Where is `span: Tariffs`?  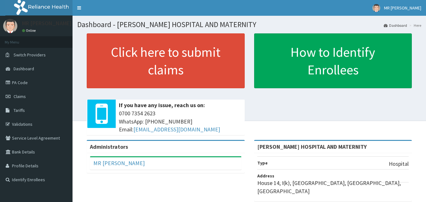
span: Tariffs is located at coordinates (19, 110).